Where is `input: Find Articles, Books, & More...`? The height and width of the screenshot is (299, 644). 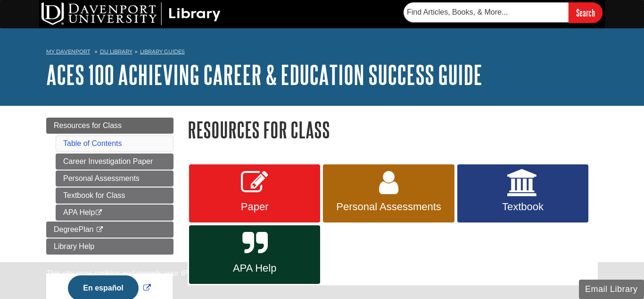
input: Find Articles, Books, & More... is located at coordinates (486, 13).